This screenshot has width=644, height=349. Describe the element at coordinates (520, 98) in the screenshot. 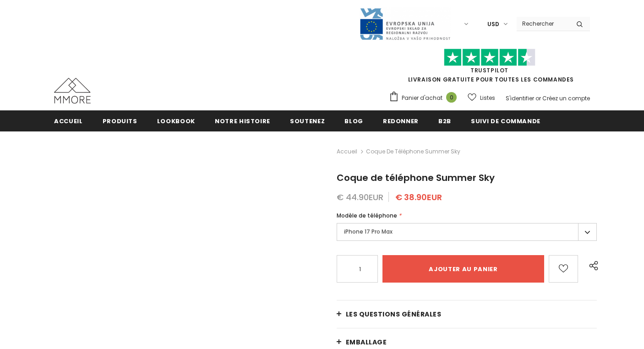

I see `a: S'identifier` at that location.